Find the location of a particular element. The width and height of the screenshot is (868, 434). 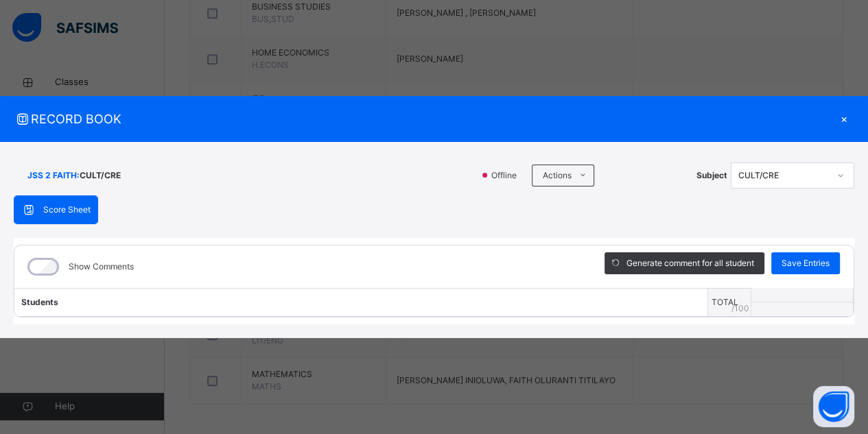

span: Generate comment for all student is located at coordinates (690, 263).